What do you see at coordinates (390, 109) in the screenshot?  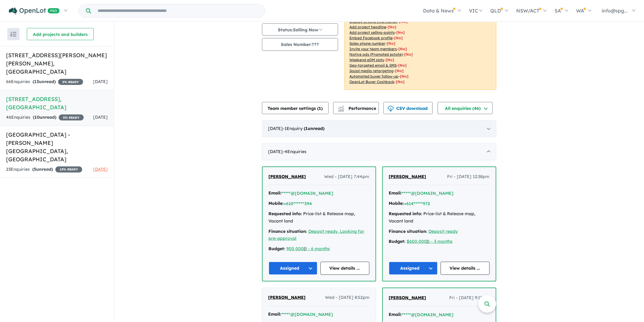 I see `img: download icon` at bounding box center [390, 109].